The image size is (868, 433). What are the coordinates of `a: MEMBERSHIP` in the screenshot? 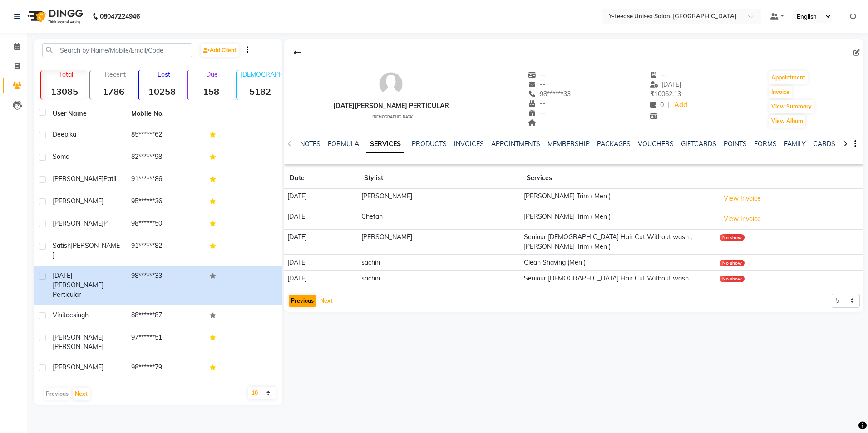 It's located at (568, 144).